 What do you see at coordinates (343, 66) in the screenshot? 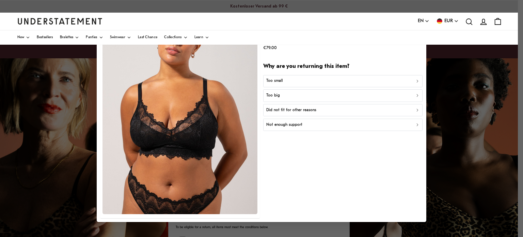
I see `h2: Why are you returning this item?` at bounding box center [343, 66].